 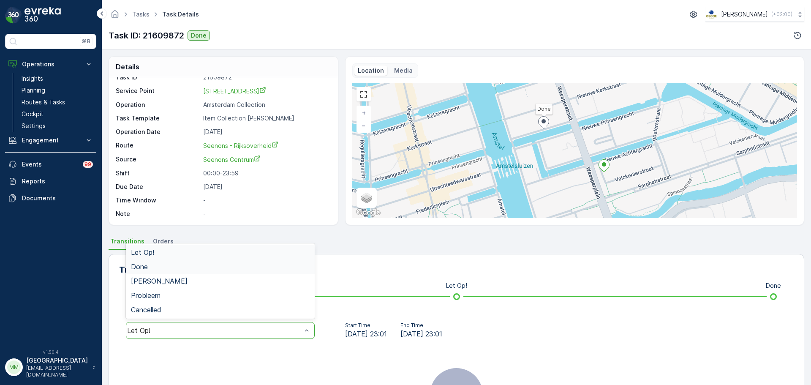 What do you see at coordinates (43, 102) in the screenshot?
I see `p: Routes & Tasks` at bounding box center [43, 102].